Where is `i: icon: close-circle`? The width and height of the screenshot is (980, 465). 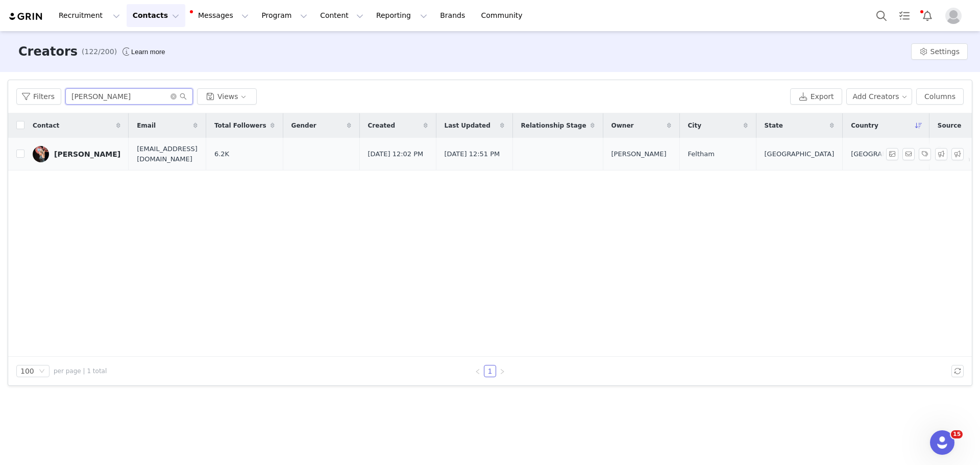 i: icon: close-circle is located at coordinates (174, 97).